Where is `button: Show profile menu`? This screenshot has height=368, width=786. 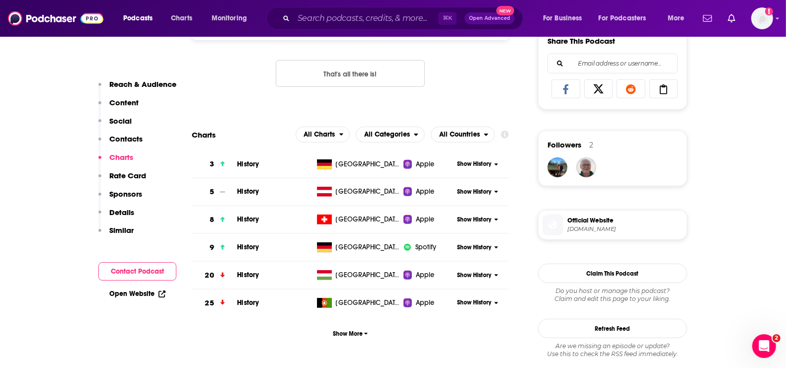 button: Show profile menu is located at coordinates (763, 18).